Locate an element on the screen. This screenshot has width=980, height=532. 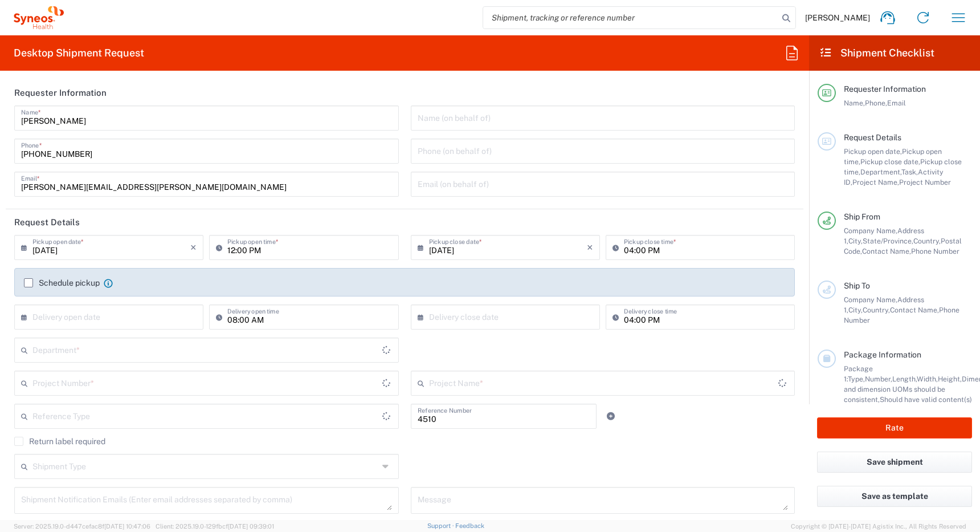
label: Return label required is located at coordinates (60, 441).